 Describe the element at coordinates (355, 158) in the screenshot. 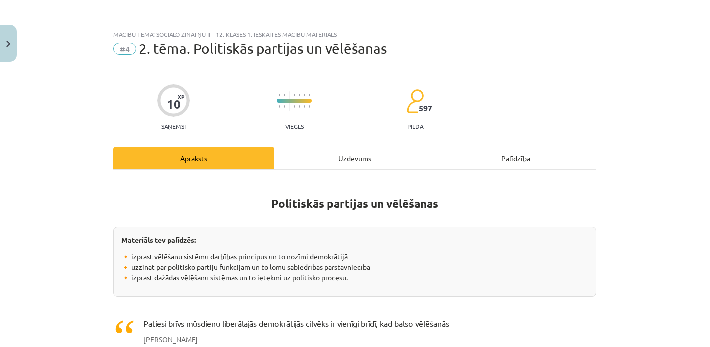

I see `div: Uzdevums` at that location.